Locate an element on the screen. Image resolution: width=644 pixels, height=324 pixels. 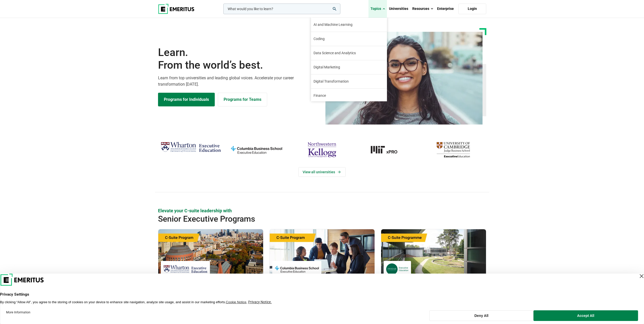
h1: Learn. is located at coordinates (239, 58).